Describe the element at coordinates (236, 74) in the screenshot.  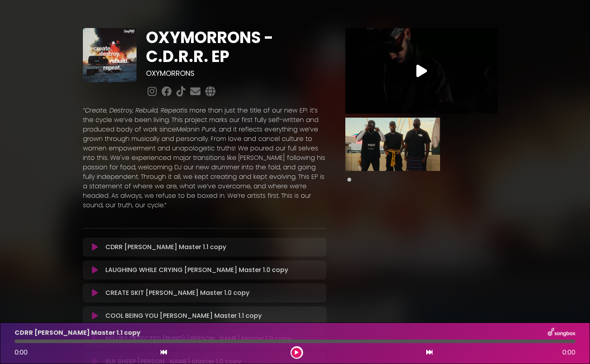
I see `h3: OXYMORRONS` at that location.